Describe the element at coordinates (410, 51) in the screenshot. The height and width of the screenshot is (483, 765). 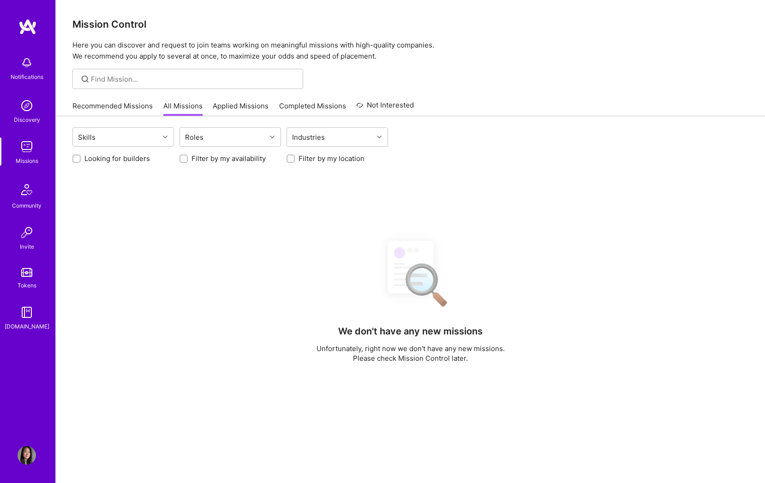
I see `p: Here you can discover and request to join teams working on meaningful missions with high-quality ...` at that location.